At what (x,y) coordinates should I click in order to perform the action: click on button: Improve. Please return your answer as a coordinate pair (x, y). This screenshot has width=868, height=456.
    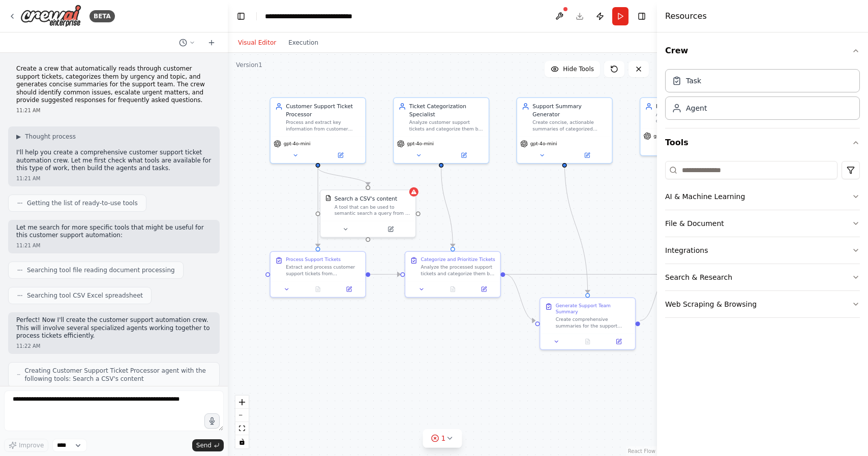
    Looking at the image, I should click on (26, 446).